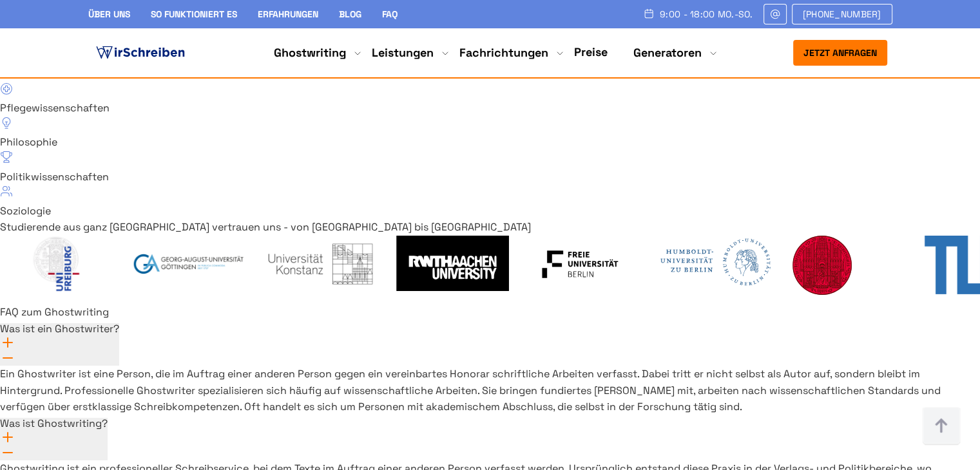  Describe the element at coordinates (717, 262) in the screenshot. I see `img: Humboldt-Universität zu Berlin` at that location.